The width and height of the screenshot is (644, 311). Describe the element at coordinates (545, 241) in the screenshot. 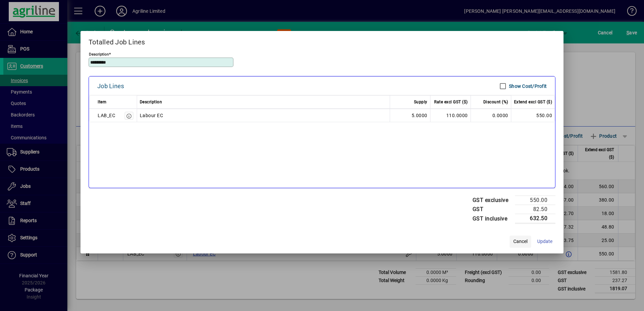

I see `span: Update` at that location.